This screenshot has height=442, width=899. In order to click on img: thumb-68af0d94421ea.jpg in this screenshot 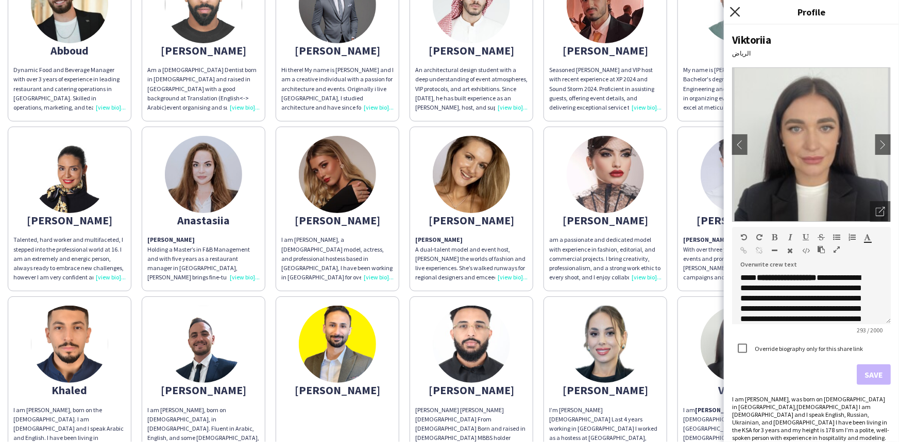, I will do `click(203, 175)`.